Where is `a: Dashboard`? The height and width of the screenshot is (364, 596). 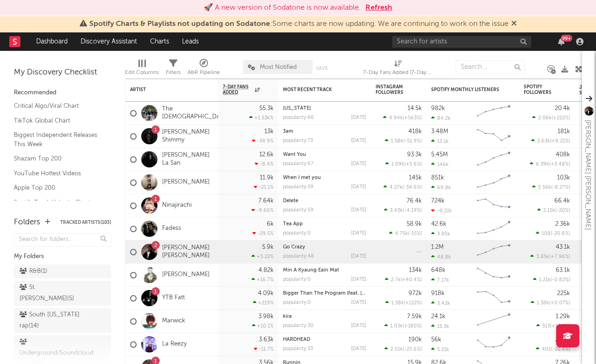
a: Dashboard is located at coordinates (52, 41).